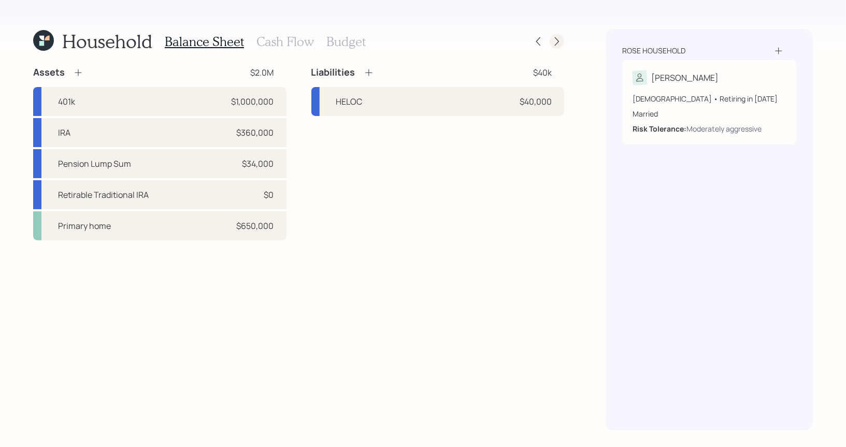 The width and height of the screenshot is (846, 447). What do you see at coordinates (285, 41) in the screenshot?
I see `h3: Cash Flow` at bounding box center [285, 41].